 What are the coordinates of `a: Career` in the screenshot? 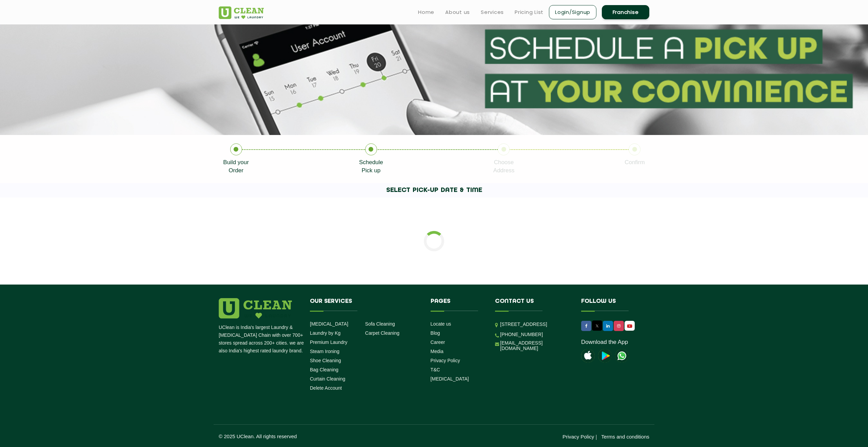 It's located at (438, 342).